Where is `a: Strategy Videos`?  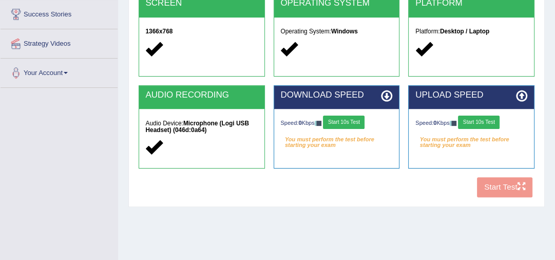
a: Strategy Videos is located at coordinates (59, 42).